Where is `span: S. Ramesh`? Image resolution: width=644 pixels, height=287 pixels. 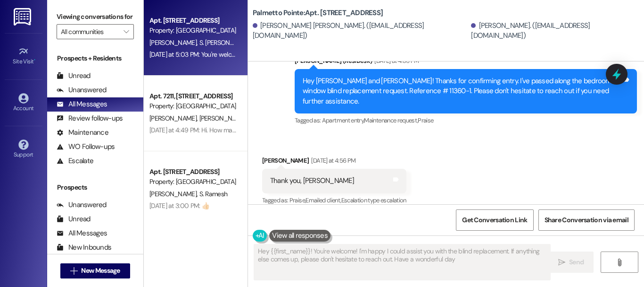
span: S. Ramesh is located at coordinates (213, 194).